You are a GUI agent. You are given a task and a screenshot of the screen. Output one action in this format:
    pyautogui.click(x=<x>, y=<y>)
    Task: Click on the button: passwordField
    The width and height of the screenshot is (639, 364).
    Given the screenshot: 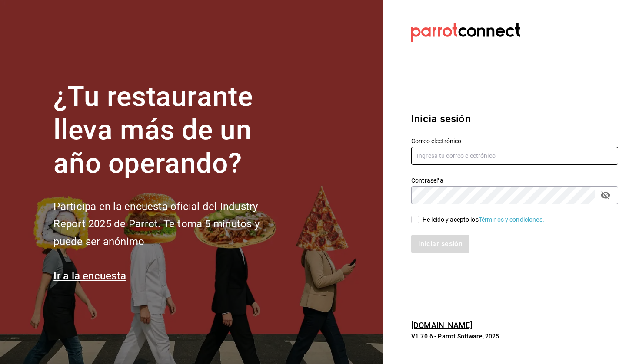 What is the action you would take?
    pyautogui.click(x=605, y=195)
    